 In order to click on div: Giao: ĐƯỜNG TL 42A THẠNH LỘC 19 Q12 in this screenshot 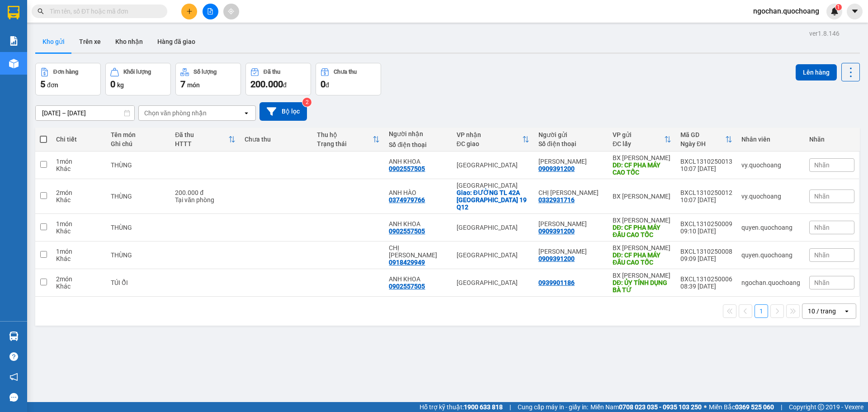, I will do `click(493, 201)`.